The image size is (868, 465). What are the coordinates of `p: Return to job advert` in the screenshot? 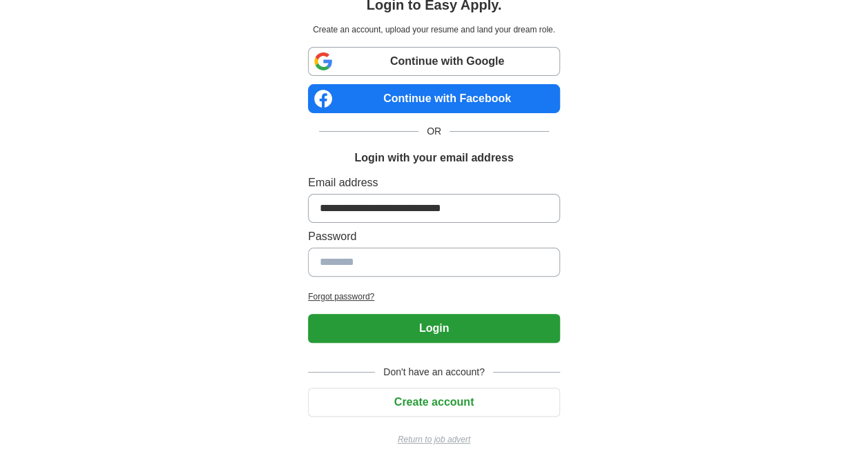 It's located at (433, 440).